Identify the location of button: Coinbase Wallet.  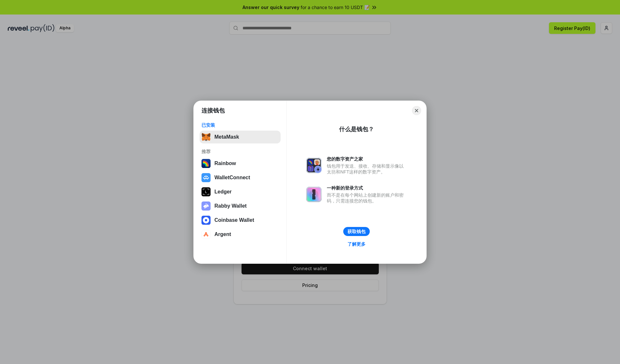
(240, 220).